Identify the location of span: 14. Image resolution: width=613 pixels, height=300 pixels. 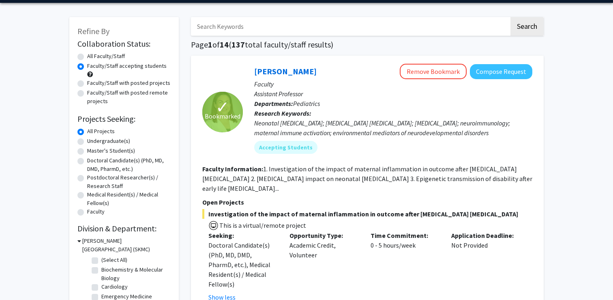
(224, 44).